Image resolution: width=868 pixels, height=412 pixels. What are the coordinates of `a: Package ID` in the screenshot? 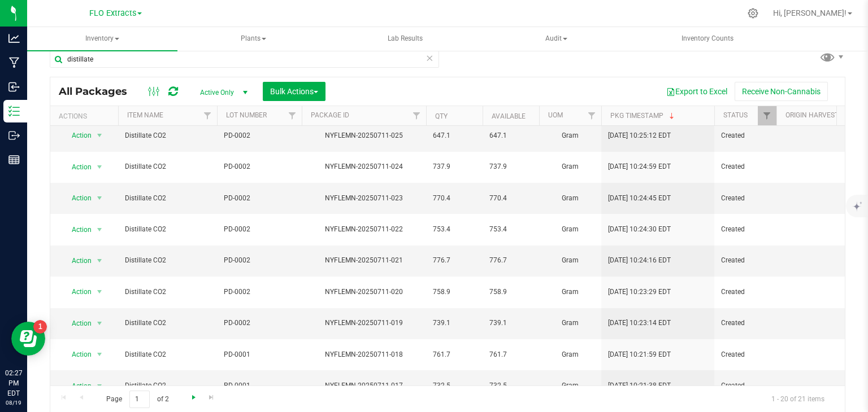 It's located at (330, 115).